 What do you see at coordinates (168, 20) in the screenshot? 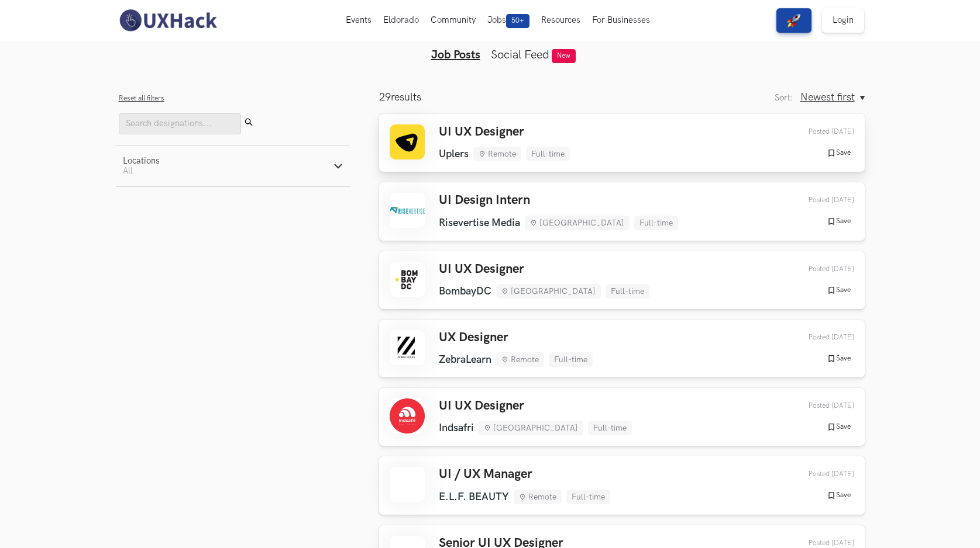
I see `img: UXHack-logo.png` at bounding box center [168, 20].